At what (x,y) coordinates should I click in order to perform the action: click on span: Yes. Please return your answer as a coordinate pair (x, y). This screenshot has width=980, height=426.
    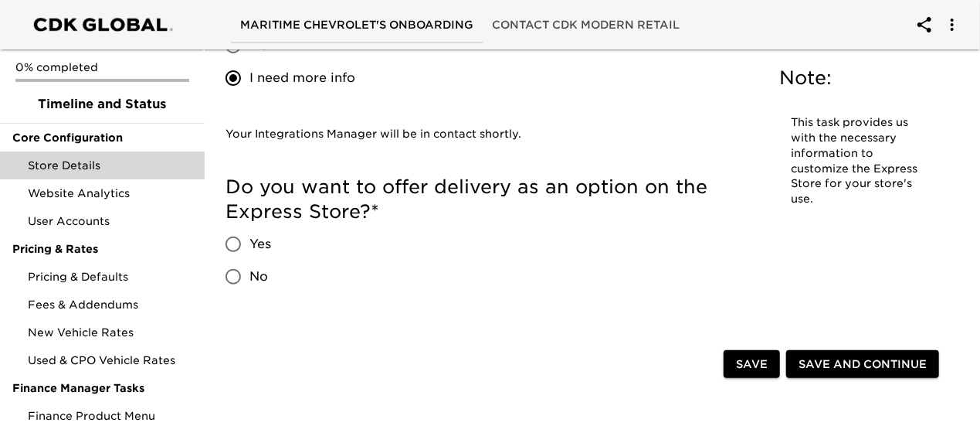
    Looking at the image, I should click on (260, 244).